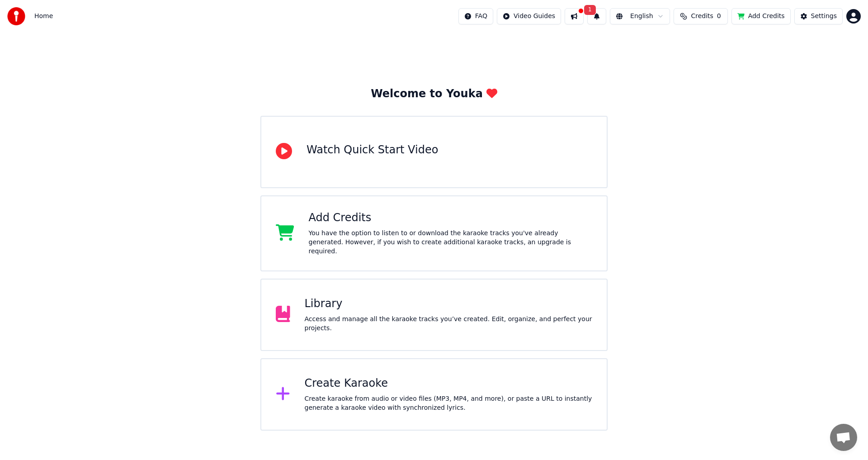 The height and width of the screenshot is (460, 868). What do you see at coordinates (43, 16) in the screenshot?
I see `span: Home` at bounding box center [43, 16].